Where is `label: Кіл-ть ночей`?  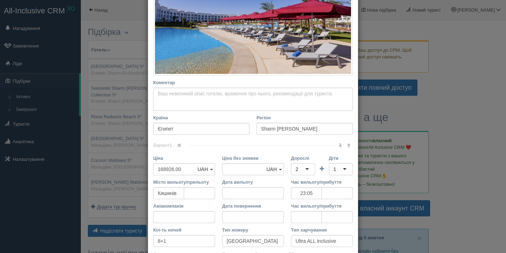
label: Кіл-ть ночей is located at coordinates (184, 230).